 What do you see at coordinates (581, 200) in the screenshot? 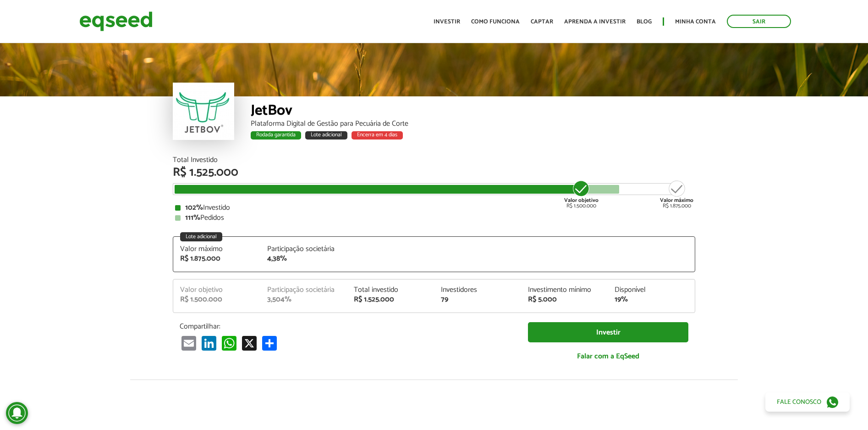
I see `strong: Valor objetivo` at bounding box center [581, 200].